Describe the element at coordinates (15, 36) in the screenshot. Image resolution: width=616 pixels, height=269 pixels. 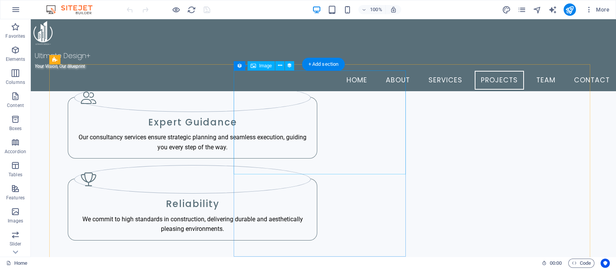
I see `p: Favorites` at that location.